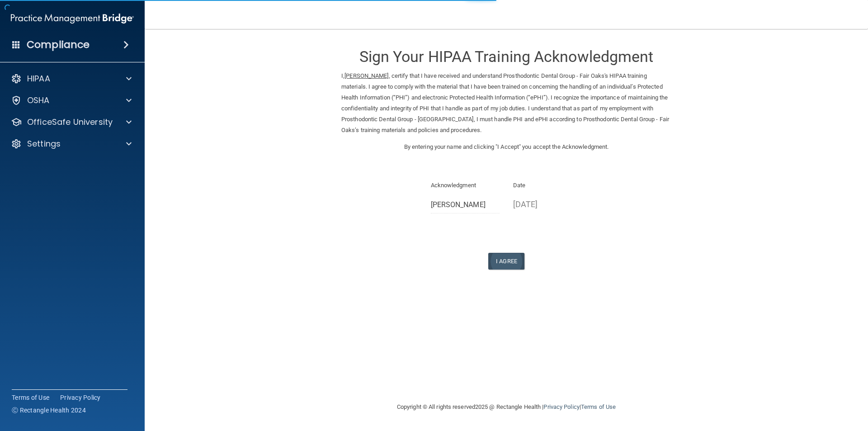  What do you see at coordinates (71, 100) in the screenshot?
I see `a: OSHA` at bounding box center [71, 100].